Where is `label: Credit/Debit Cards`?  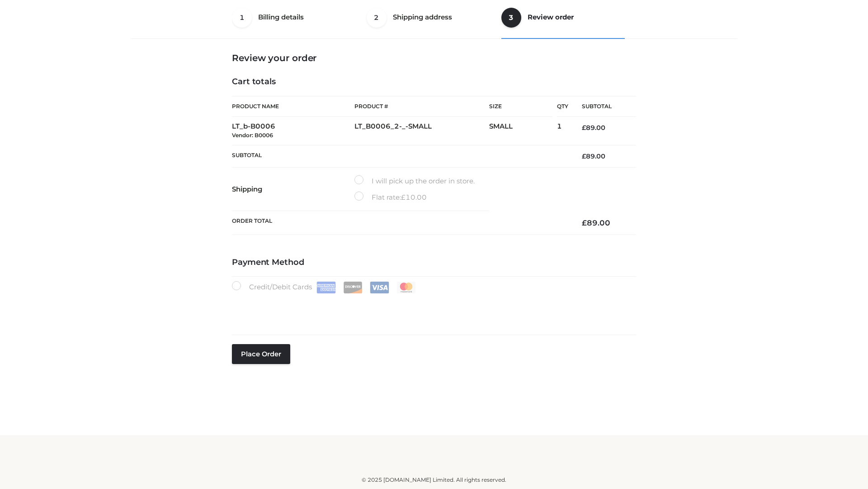
label: Credit/Debit Cards is located at coordinates (324, 287).